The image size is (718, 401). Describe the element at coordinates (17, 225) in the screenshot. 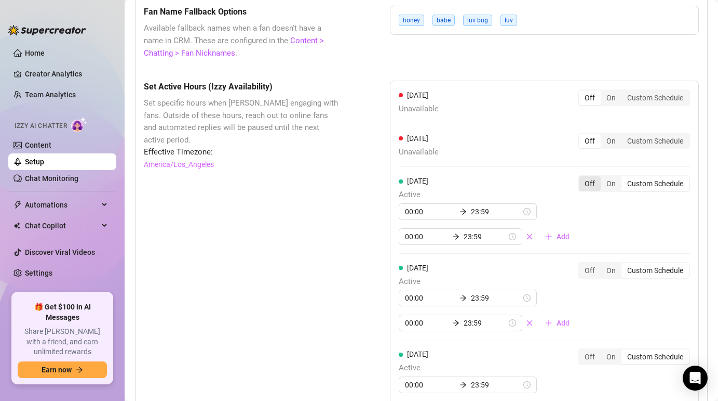

I see `img: Chat Copilot` at that location.